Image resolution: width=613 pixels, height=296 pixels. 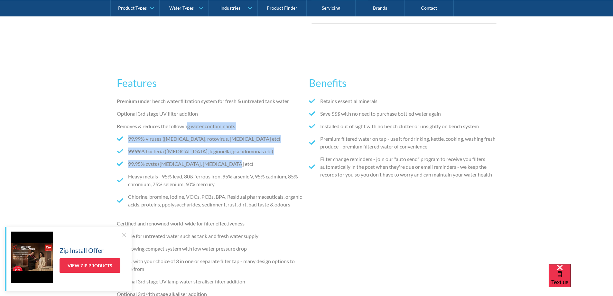 What do you see at coordinates (402, 167) in the screenshot?
I see `li: Filter change reminders - join our "auto send" program to receive you filters automatically in th...` at bounding box center [402, 167].